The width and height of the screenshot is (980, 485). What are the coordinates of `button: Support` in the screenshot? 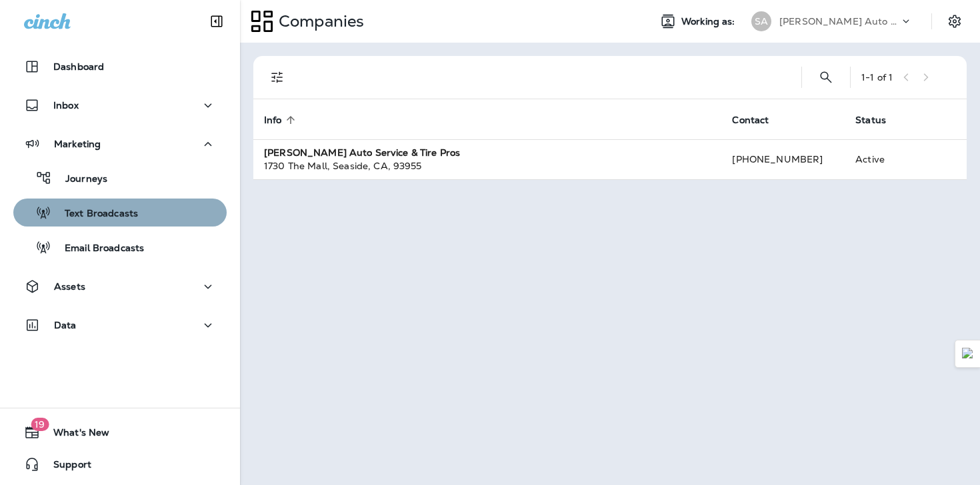 It's located at (120, 464).